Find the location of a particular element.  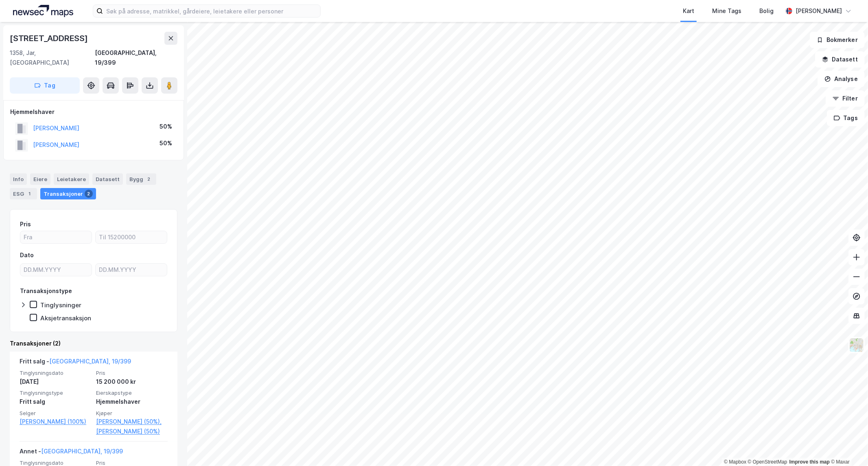

button: Filter is located at coordinates (845, 98).